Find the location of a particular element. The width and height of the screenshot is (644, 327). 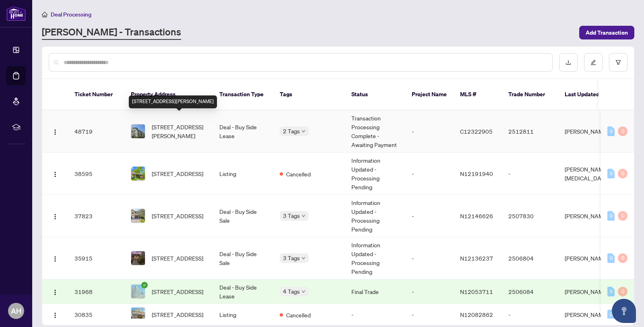

td: Transaction Processing Complete - Awaiting Payment is located at coordinates (375, 131).